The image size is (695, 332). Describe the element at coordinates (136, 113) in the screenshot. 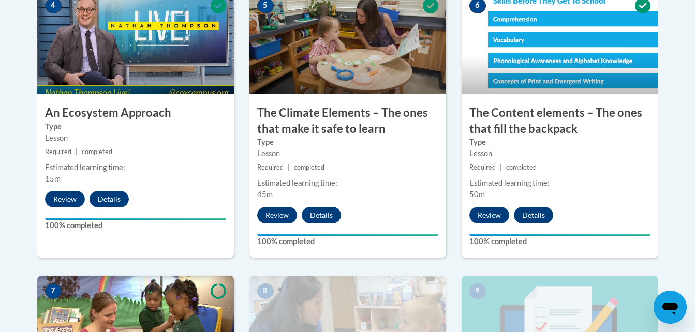

I see `h3: An Ecosystem Approach` at that location.